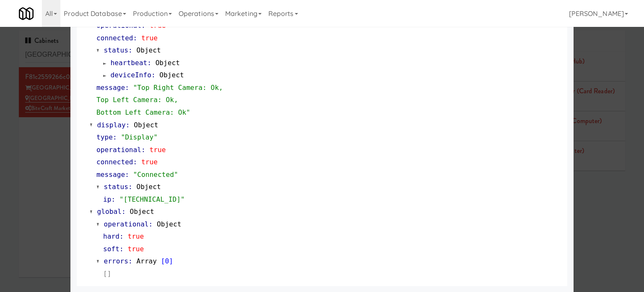 The image size is (644, 292). Describe the element at coordinates (112, 125) in the screenshot. I see `span: display` at that location.